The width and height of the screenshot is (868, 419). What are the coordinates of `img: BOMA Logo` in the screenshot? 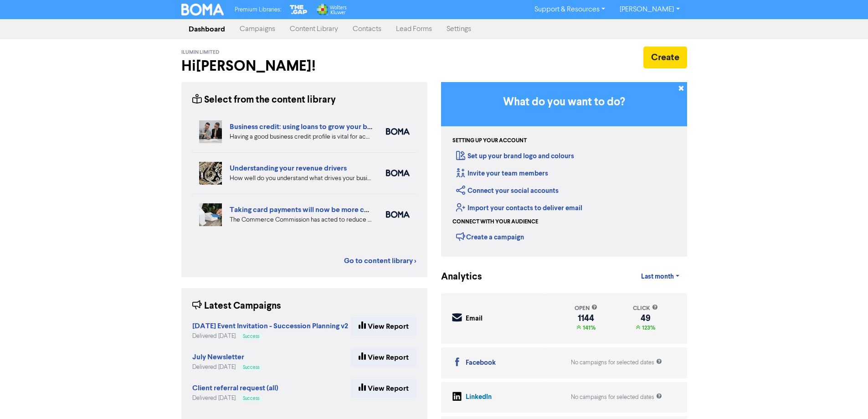 It's located at (203, 9).